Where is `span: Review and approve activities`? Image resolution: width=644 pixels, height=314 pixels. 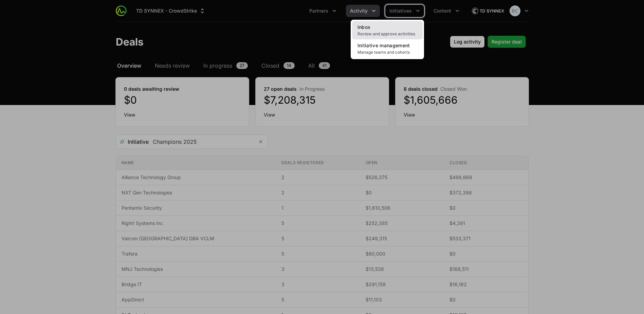
span: Review and approve activities is located at coordinates (387, 34).